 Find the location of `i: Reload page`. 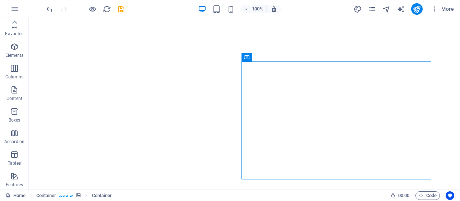

i: Reload page is located at coordinates (107, 9).